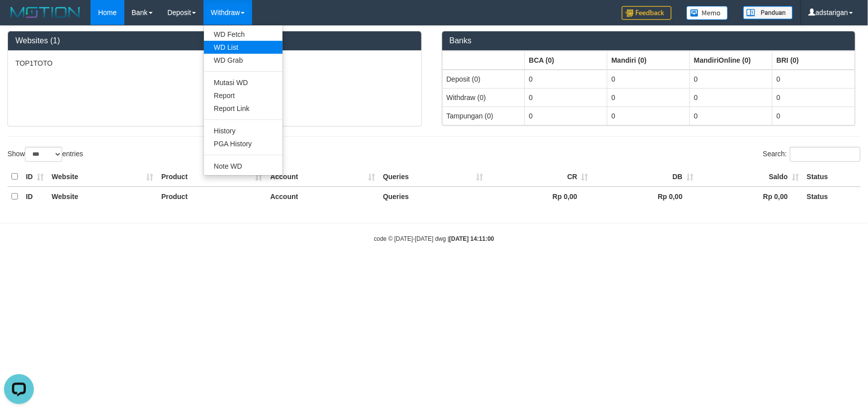 This screenshot has width=868, height=412. What do you see at coordinates (484, 79) in the screenshot?
I see `td: Deposit (0)` at bounding box center [484, 79].